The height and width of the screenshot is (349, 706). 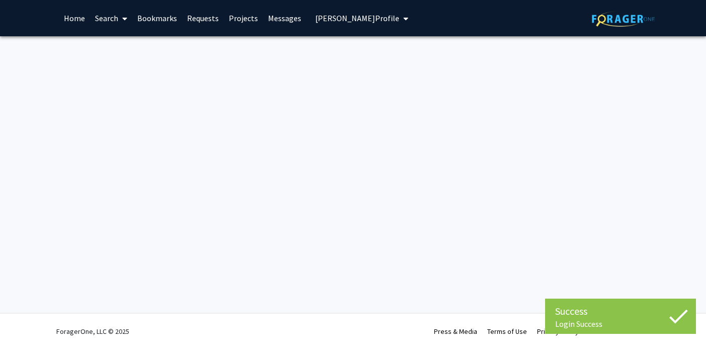 What do you see at coordinates (558, 331) in the screenshot?
I see `a: Privacy Policy` at bounding box center [558, 331].